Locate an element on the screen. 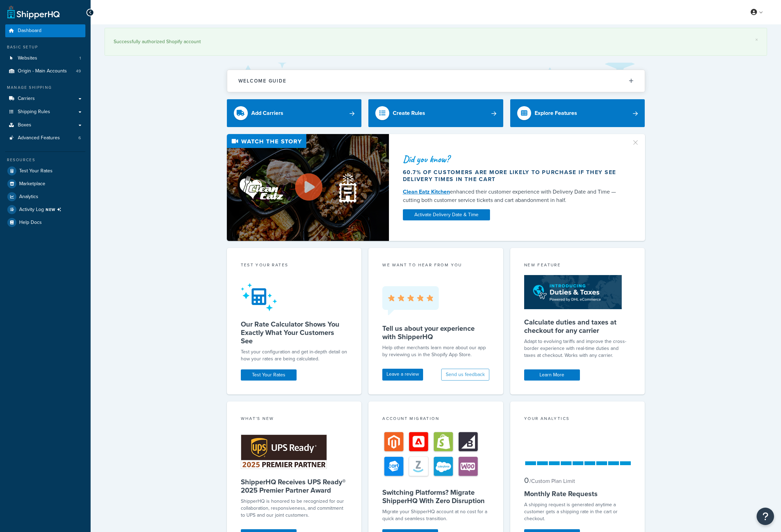  div: Resources is located at coordinates (46, 160).